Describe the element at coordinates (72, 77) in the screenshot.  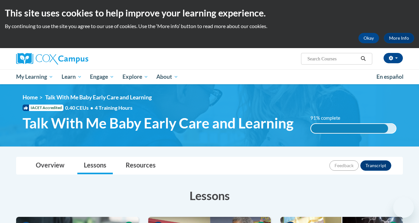
I see `a: Learn` at that location.